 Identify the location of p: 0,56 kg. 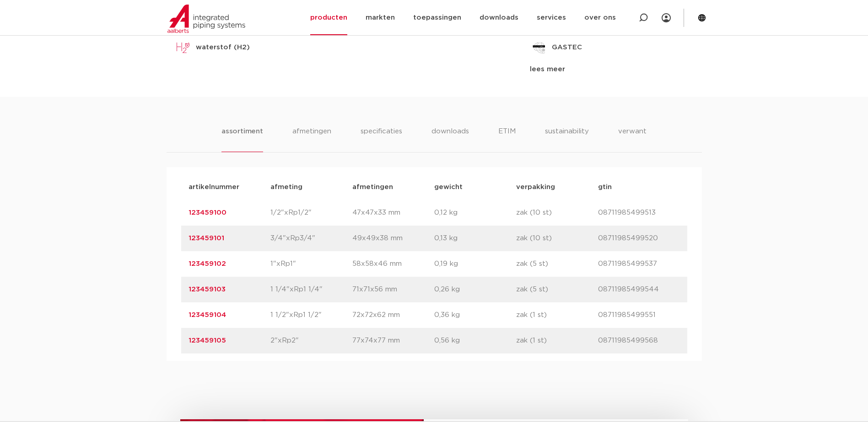
(475, 341).